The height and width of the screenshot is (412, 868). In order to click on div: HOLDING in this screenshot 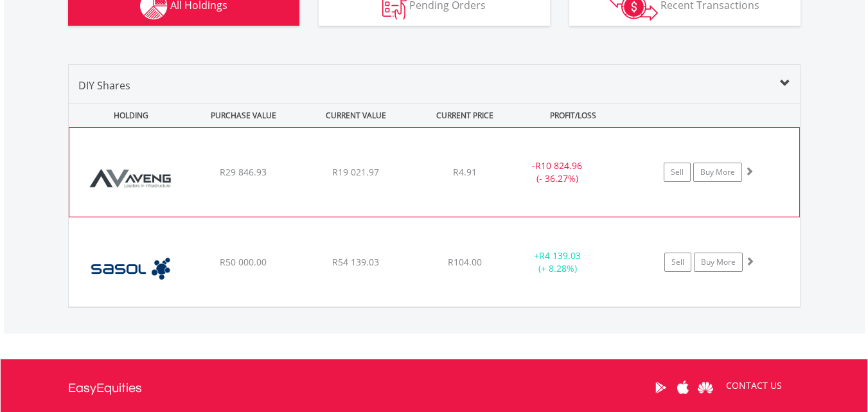, I will do `click(128, 115)`.